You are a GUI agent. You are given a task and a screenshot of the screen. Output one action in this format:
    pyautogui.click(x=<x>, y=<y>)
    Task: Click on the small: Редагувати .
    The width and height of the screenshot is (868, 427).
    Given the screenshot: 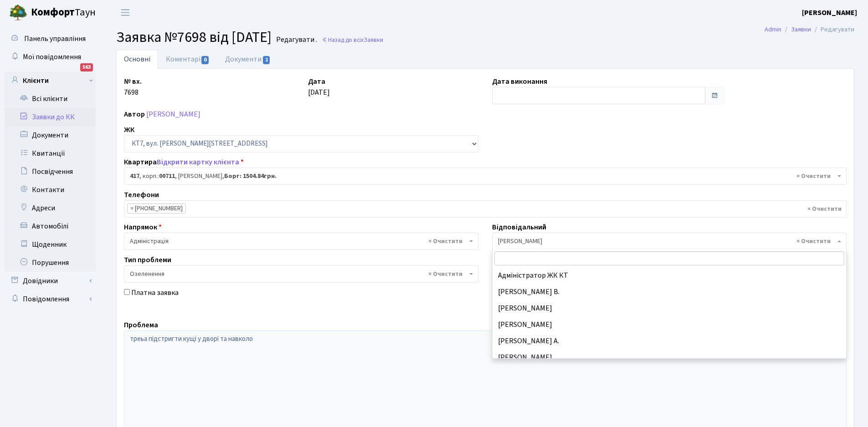 What is the action you would take?
    pyautogui.click(x=296, y=40)
    